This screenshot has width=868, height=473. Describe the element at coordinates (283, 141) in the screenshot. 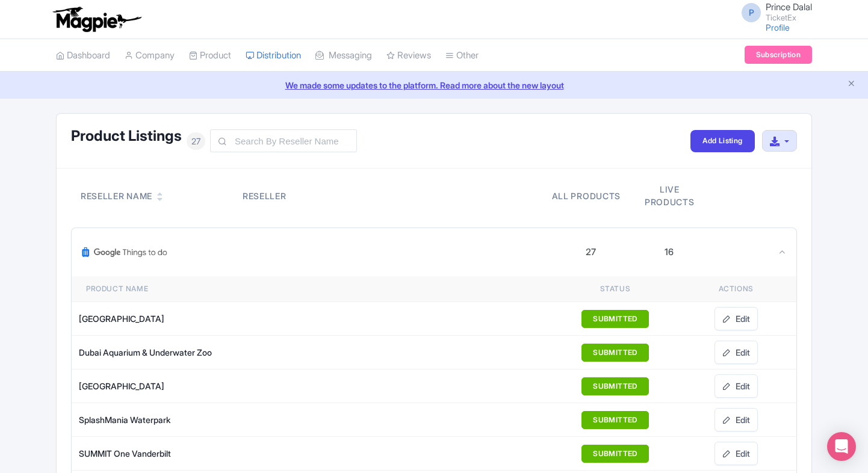

I see `input: Search By Reseller Name` at that location.